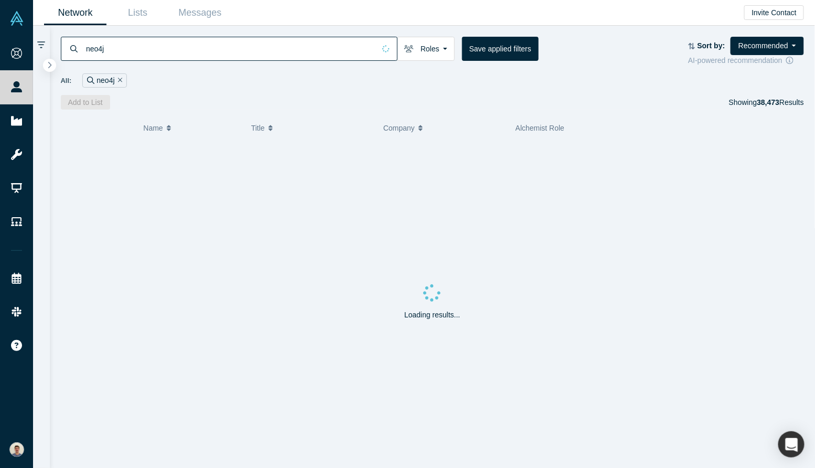 The height and width of the screenshot is (468, 815). What do you see at coordinates (311, 128) in the screenshot?
I see `button: Title` at bounding box center [311, 128].